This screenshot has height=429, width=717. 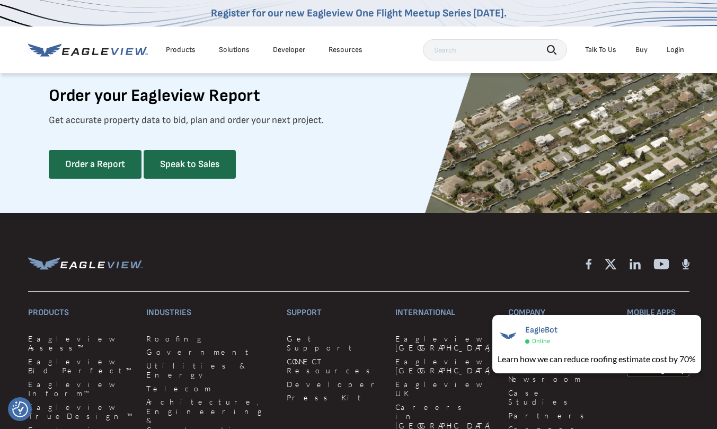 What do you see at coordinates (334, 313) in the screenshot?
I see `h3: Support` at bounding box center [334, 313].